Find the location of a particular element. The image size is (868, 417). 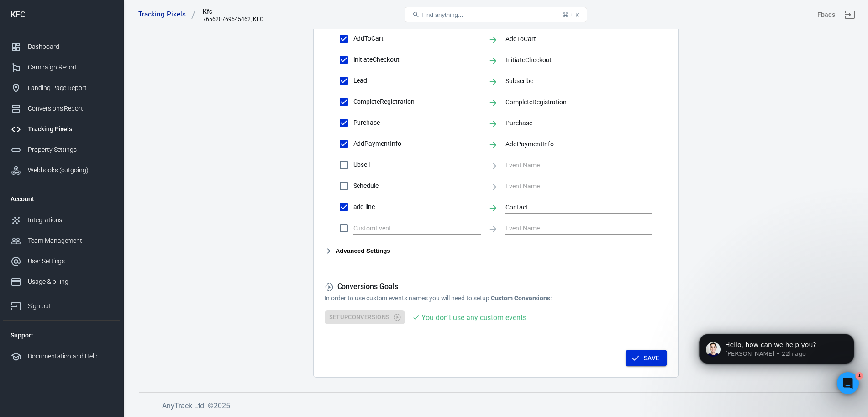

a: Landing Page Report is located at coordinates (62, 88).